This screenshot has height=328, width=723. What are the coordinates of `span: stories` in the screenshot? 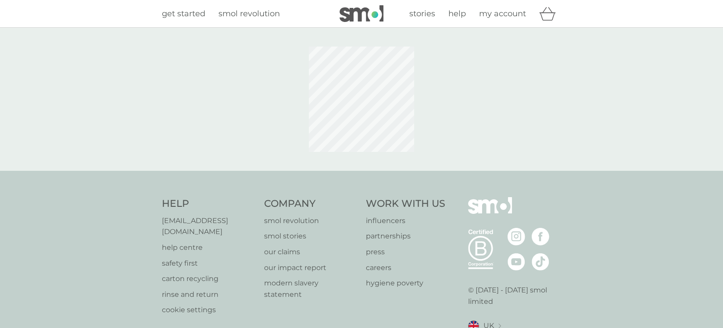 It's located at (422, 14).